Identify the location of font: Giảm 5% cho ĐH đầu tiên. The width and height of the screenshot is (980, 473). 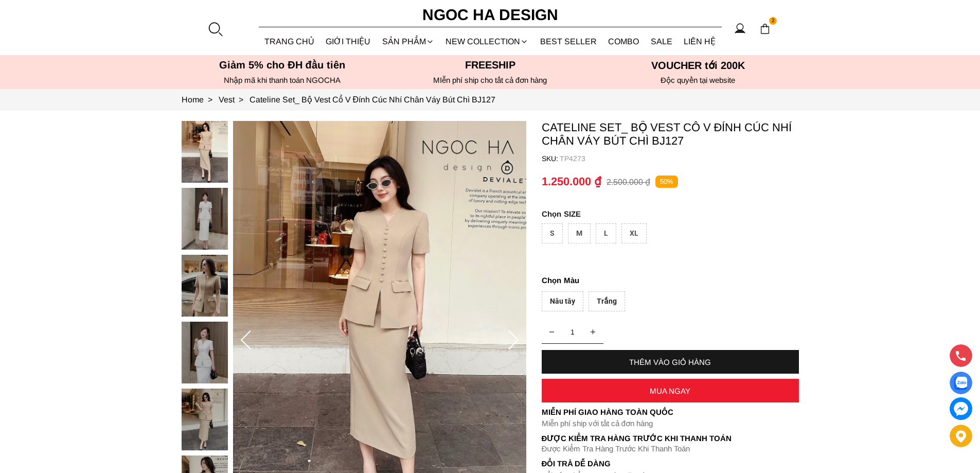
(282, 65).